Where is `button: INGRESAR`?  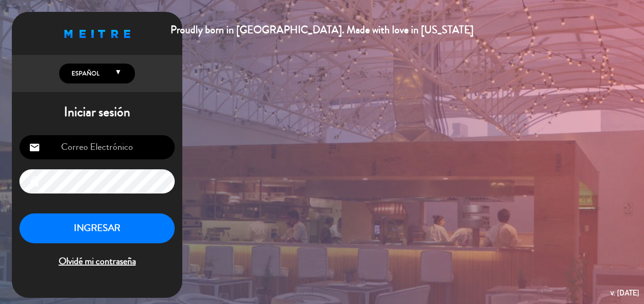 button: INGRESAR is located at coordinates (97, 228).